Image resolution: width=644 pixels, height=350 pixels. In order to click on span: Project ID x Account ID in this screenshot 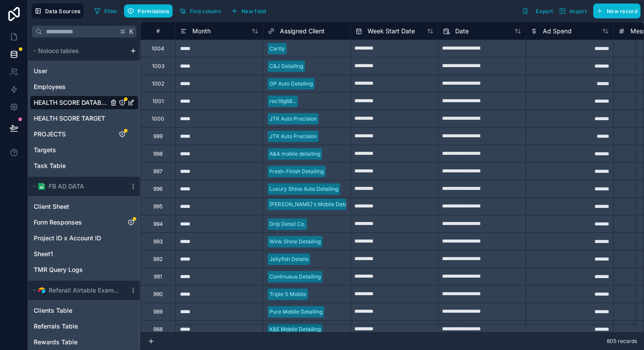, I will do `click(67, 238)`.